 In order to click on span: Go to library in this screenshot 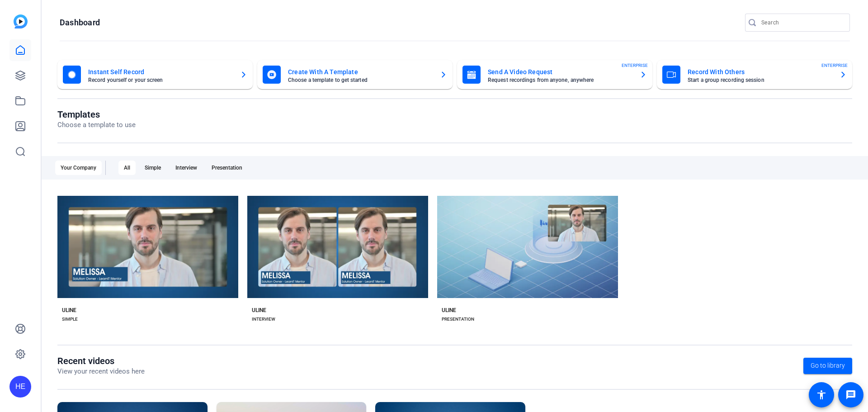, I will do `click(828, 365)`.